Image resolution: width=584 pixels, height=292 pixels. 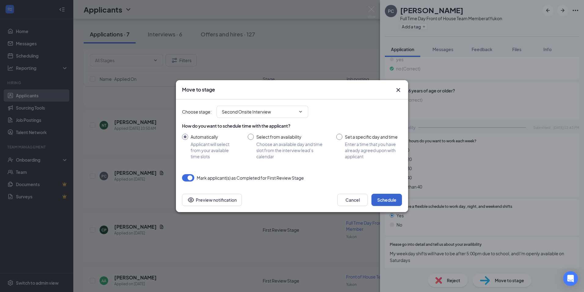 I want to click on span: Choose stage :, so click(x=197, y=112).